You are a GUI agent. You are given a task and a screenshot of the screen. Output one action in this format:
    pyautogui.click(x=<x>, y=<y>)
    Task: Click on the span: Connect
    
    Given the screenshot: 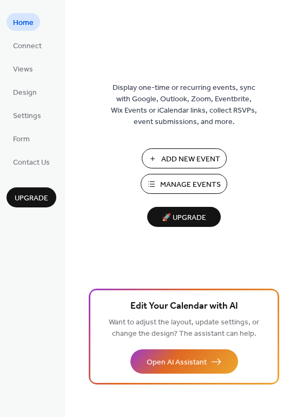 What is the action you would take?
    pyautogui.click(x=27, y=46)
    